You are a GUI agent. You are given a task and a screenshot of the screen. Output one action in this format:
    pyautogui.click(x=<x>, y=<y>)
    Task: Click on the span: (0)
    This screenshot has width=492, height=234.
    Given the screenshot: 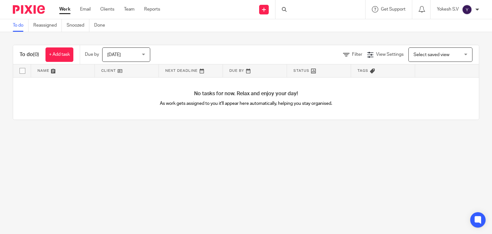 What is the action you would take?
    pyautogui.click(x=36, y=55)
    